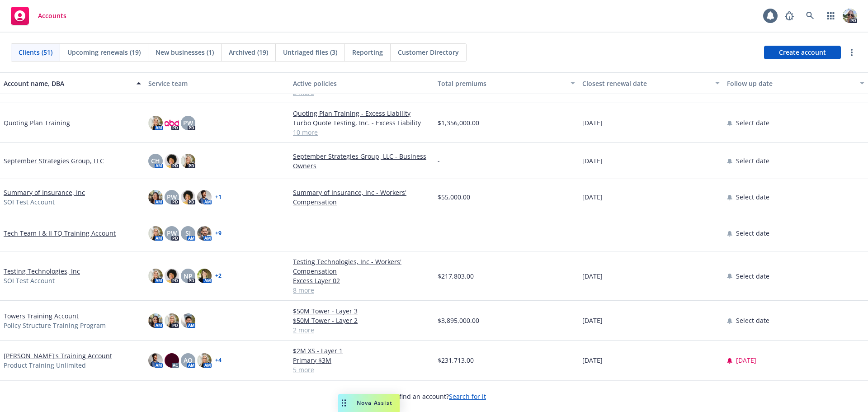 This screenshot has width=868, height=412. Describe the element at coordinates (37, 122) in the screenshot. I see `a: Quoting Plan Training` at that location.